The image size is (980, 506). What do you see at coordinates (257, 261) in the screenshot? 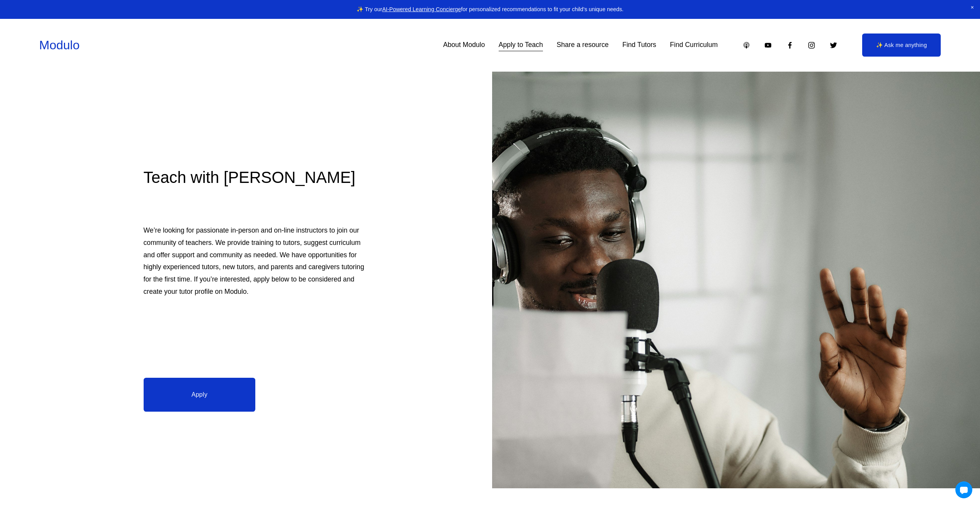
I see `p: We’re looking for passionate in-person and on-line instructors to join our community of teachers....` at bounding box center [257, 261].